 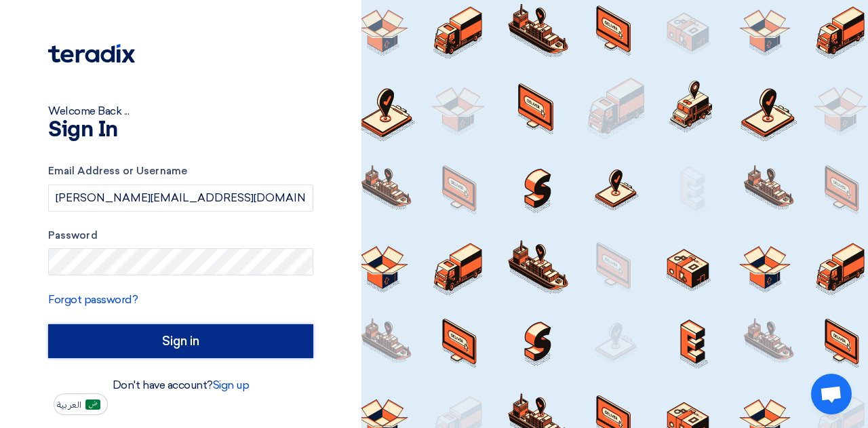 What do you see at coordinates (92, 54) in the screenshot?
I see `img: Teradix logo` at bounding box center [92, 54].